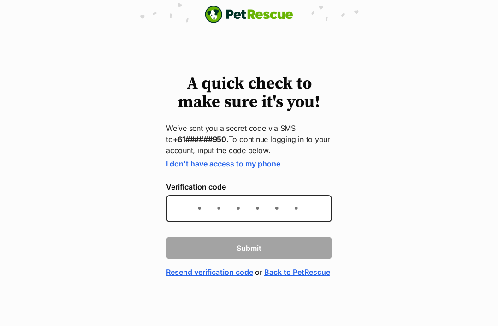 This screenshot has height=326, width=498. I want to click on input: Enter the 6-digit verification code sent to your device, so click(249, 209).